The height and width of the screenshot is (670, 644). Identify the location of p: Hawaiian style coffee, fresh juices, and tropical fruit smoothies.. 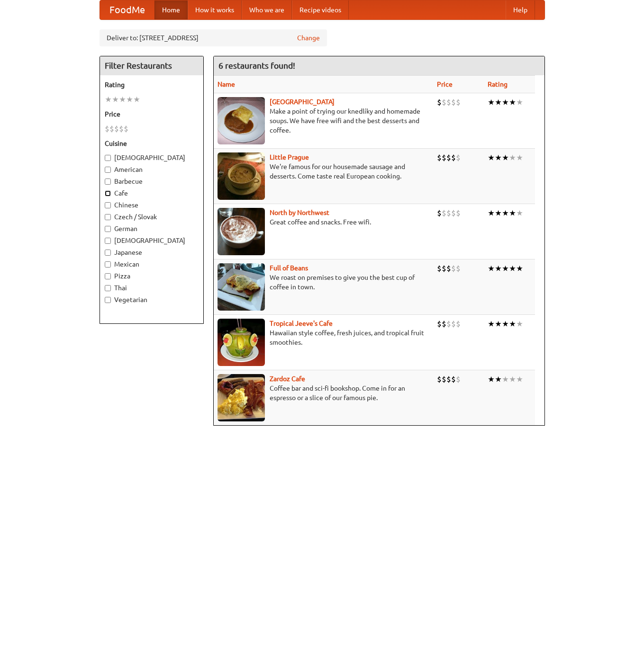
(323, 337).